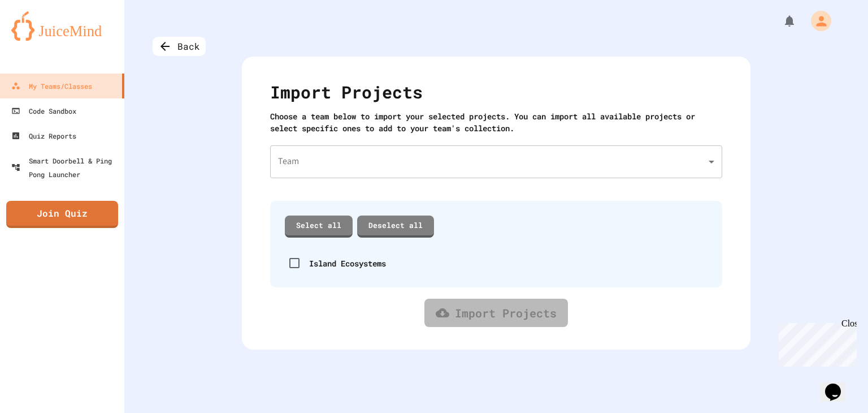  What do you see at coordinates (51, 86) in the screenshot?
I see `div: My Teams/Classes` at bounding box center [51, 86].